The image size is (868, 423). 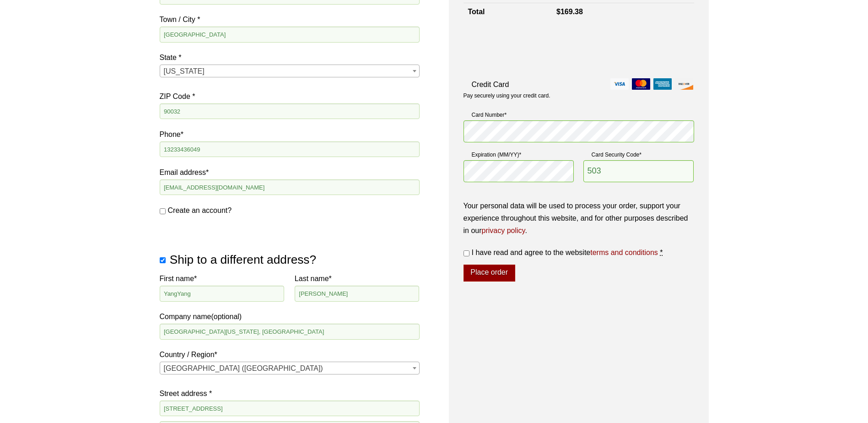 I want to click on label: ZIP Code, so click(x=289, y=96).